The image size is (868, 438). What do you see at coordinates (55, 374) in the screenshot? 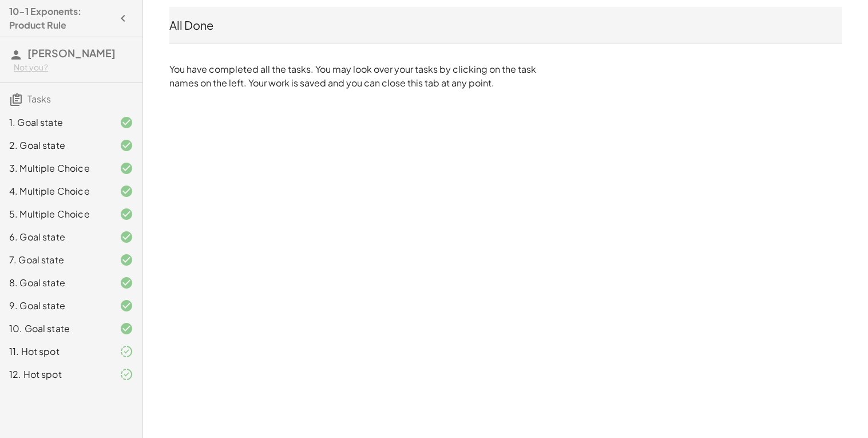
I see `div: 12. Hot spot` at bounding box center [55, 374].